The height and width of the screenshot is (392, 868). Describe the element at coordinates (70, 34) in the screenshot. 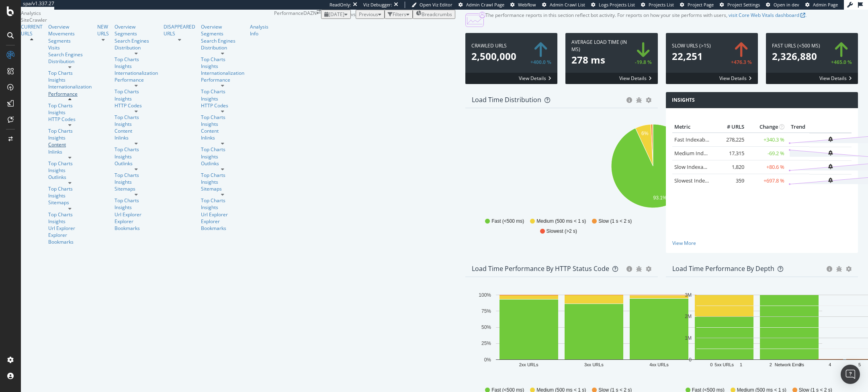

I see `div: Movements` at that location.